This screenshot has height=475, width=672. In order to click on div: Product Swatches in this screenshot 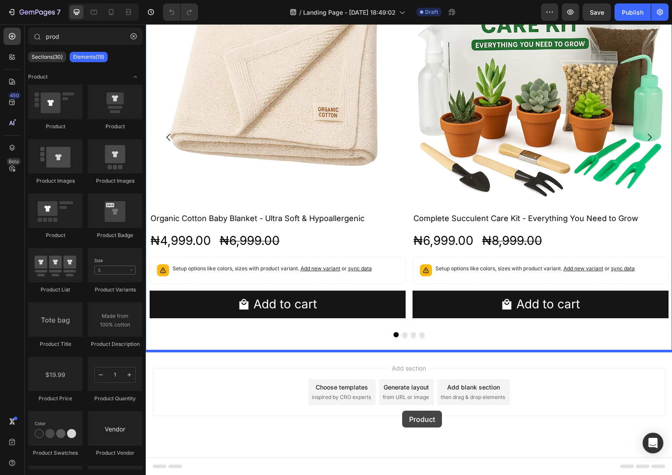, I will do `click(55, 453)`.